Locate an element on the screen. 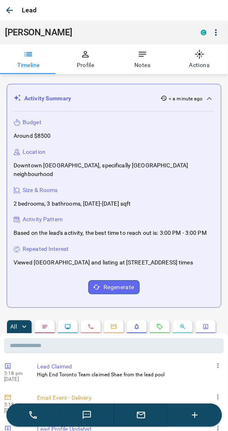 Image resolution: width=228 pixels, height=431 pixels. p: Activity Pattern is located at coordinates (43, 219).